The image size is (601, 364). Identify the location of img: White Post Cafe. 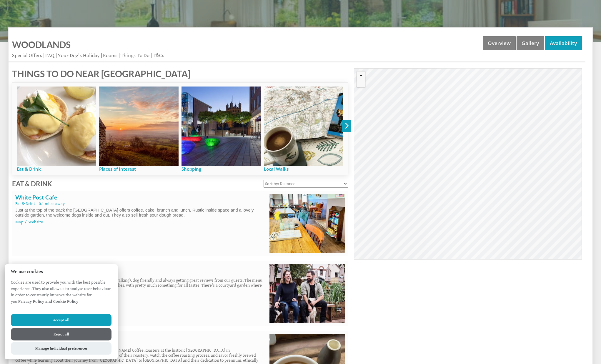
(307, 223).